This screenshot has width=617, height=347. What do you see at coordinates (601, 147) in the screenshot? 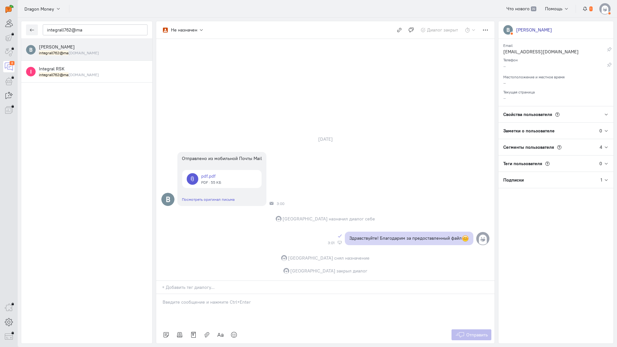
I see `div: 4` at bounding box center [601, 147].